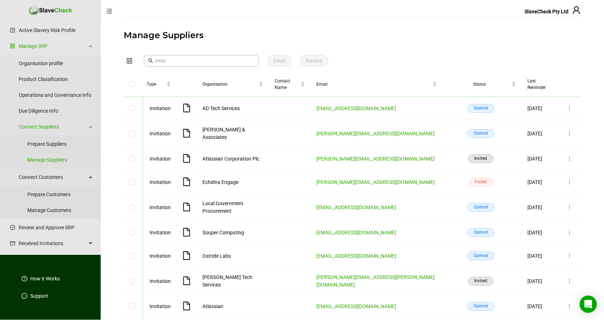  I want to click on span: Organisation, so click(230, 84).